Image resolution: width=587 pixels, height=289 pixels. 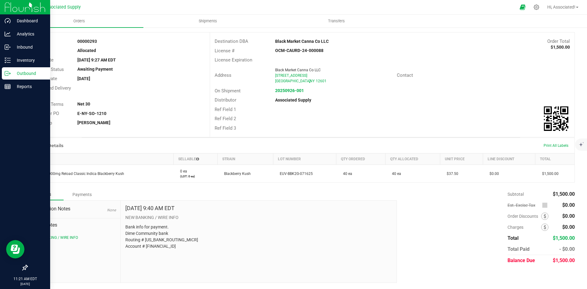 What do you see at coordinates (321, 81) in the screenshot?
I see `span: 12601` at bounding box center [321, 81].